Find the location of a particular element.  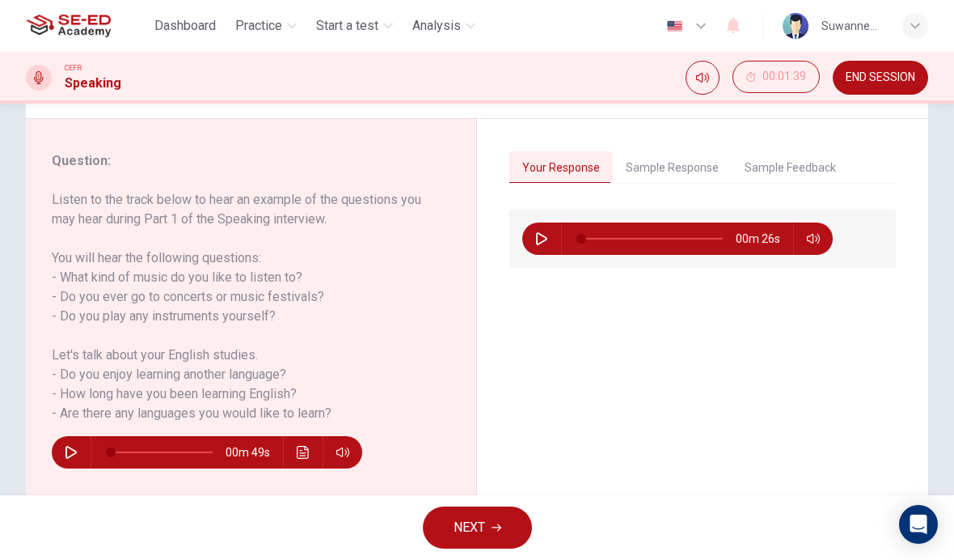

span: END SESSION is located at coordinates (880, 77).